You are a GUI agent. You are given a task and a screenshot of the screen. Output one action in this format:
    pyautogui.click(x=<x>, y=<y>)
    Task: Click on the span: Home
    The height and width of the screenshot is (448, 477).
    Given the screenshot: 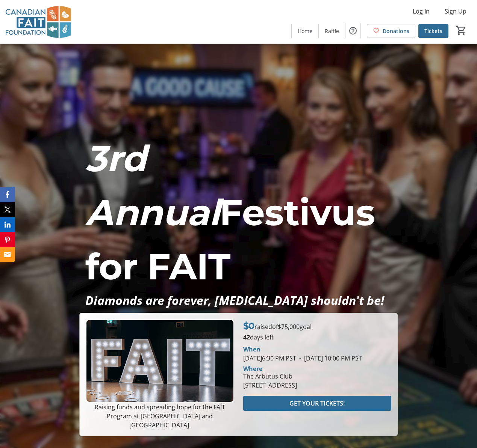 What is the action you would take?
    pyautogui.click(x=305, y=31)
    